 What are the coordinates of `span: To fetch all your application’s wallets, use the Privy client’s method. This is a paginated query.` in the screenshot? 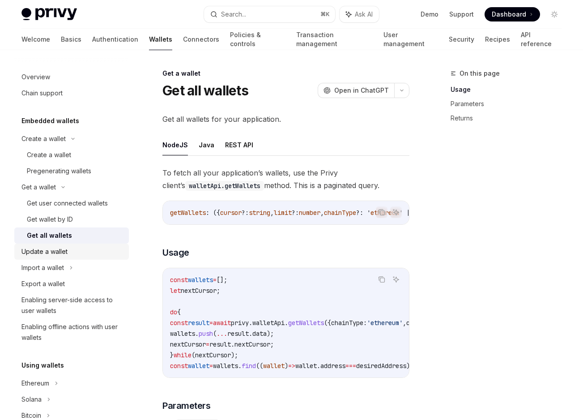 It's located at (286, 179).